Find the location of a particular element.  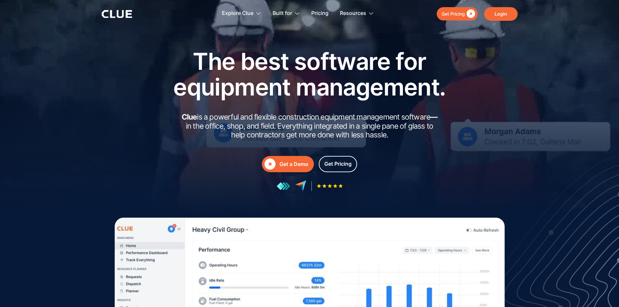

a: Get a Demo is located at coordinates (288, 164).